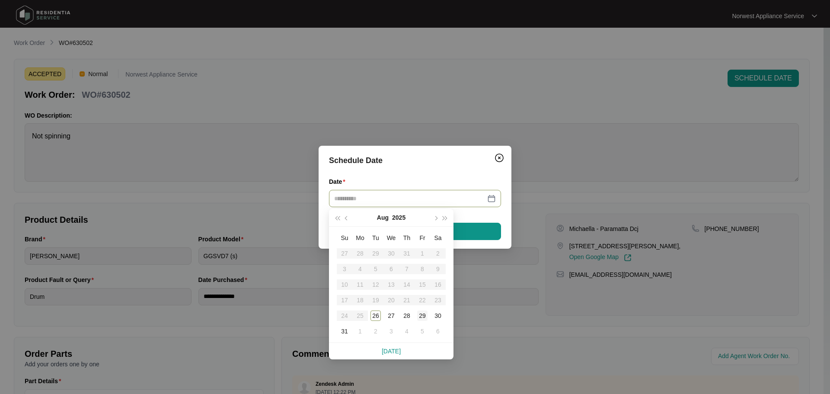 This screenshot has height=394, width=830. I want to click on td: 2025-08-28, so click(407, 316).